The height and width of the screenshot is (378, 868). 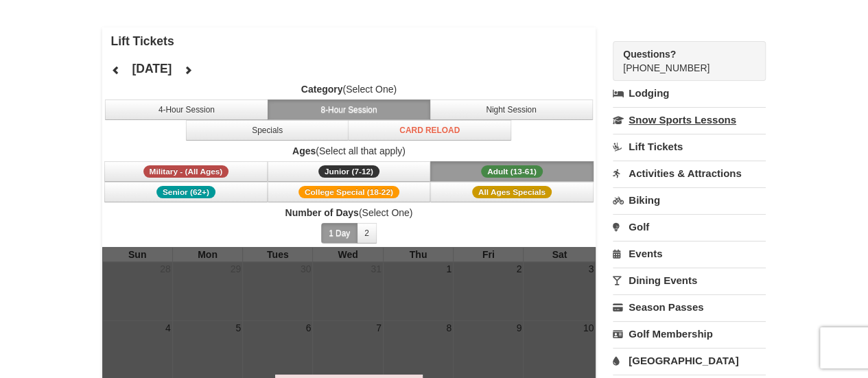 What do you see at coordinates (353, 41) in the screenshot?
I see `h4: Lift Tickets` at bounding box center [353, 41].